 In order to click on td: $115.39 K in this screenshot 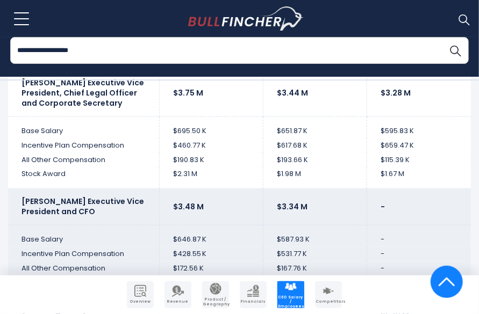, I will do `click(419, 160)`.